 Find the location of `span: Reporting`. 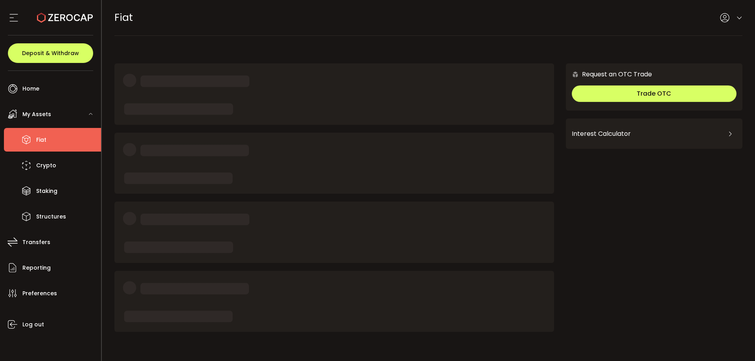

span: Reporting is located at coordinates (37, 267).